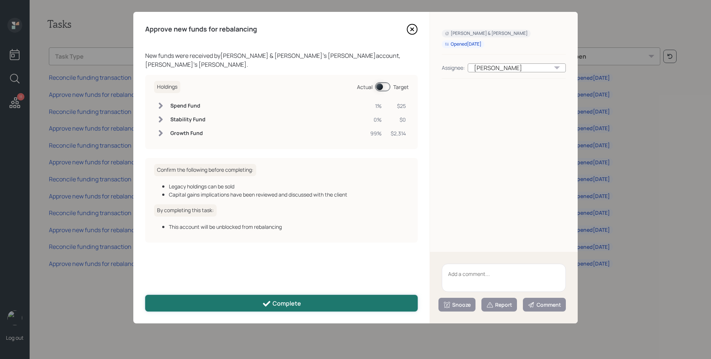 The width and height of the screenshot is (711, 359). What do you see at coordinates (188, 133) in the screenshot?
I see `h6: Growth Fund` at bounding box center [188, 133].